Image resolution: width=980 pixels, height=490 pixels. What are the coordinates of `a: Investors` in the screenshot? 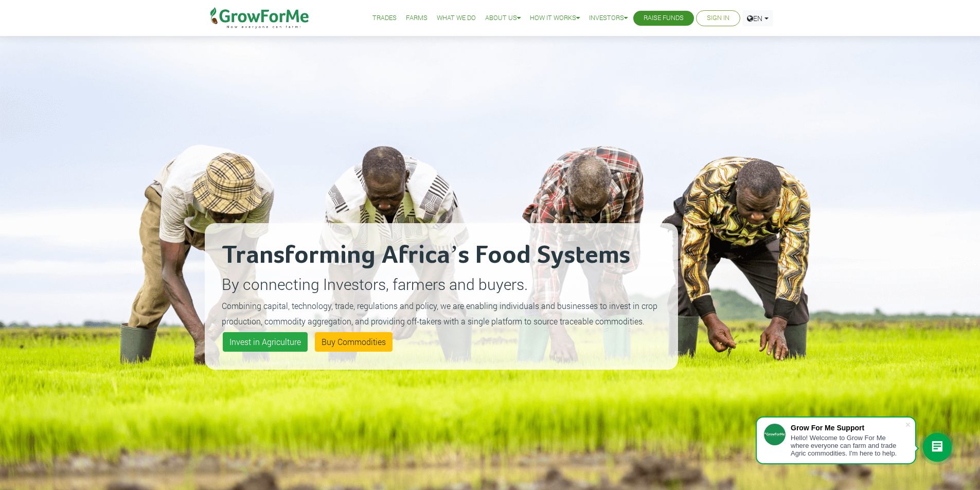 It's located at (608, 18).